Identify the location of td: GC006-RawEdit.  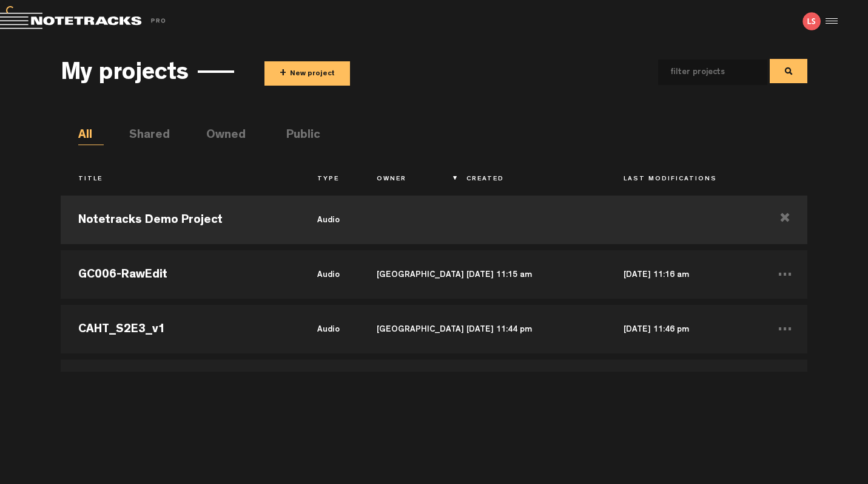
(180, 275).